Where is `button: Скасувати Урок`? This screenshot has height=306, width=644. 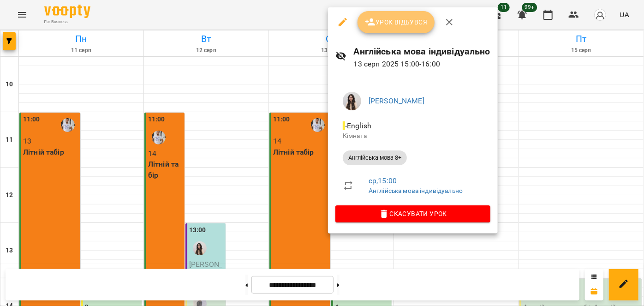 button: Скасувати Урок is located at coordinates (413, 214).